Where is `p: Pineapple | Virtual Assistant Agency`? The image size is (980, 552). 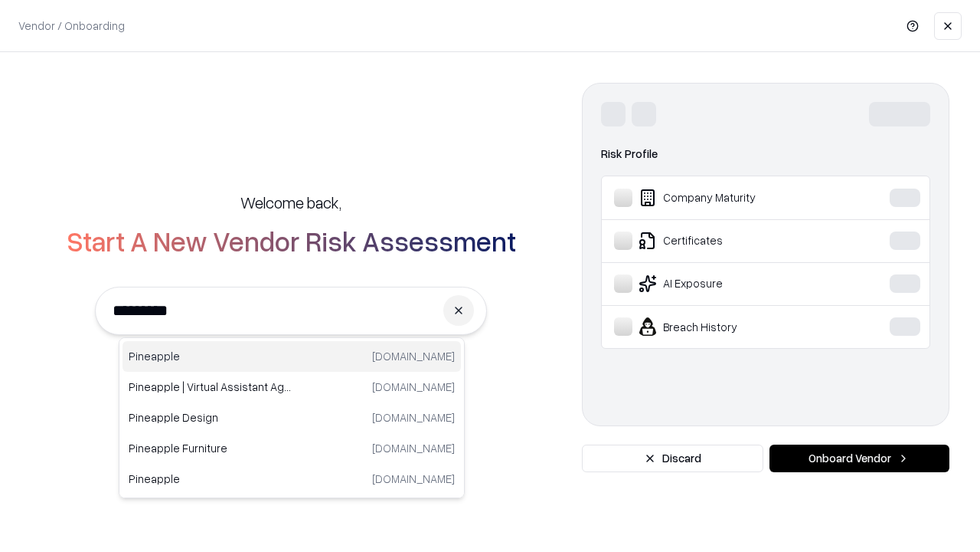
p: Pineapple | Virtual Assistant Agency is located at coordinates (210, 386).